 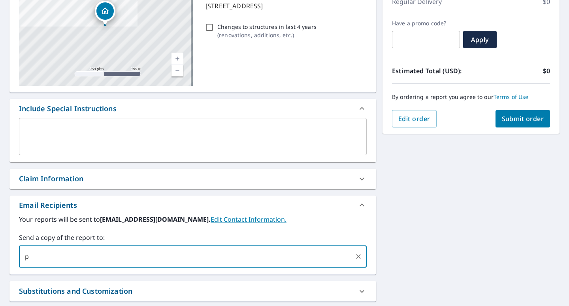 What do you see at coordinates (523, 119) in the screenshot?
I see `span: Submit order` at bounding box center [523, 119].